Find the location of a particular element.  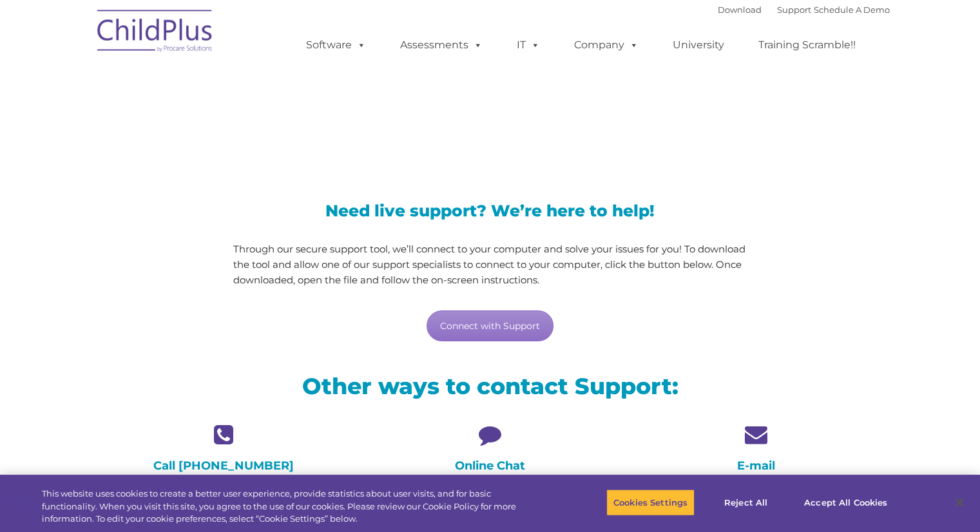

button: Close is located at coordinates (959, 502).